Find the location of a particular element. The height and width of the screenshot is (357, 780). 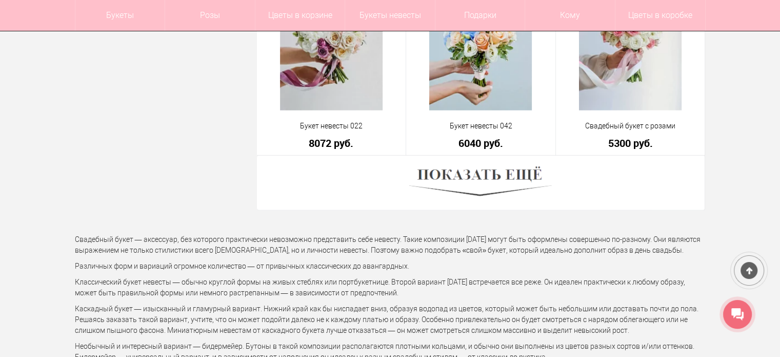

img: Показать ещё is located at coordinates (481, 183).